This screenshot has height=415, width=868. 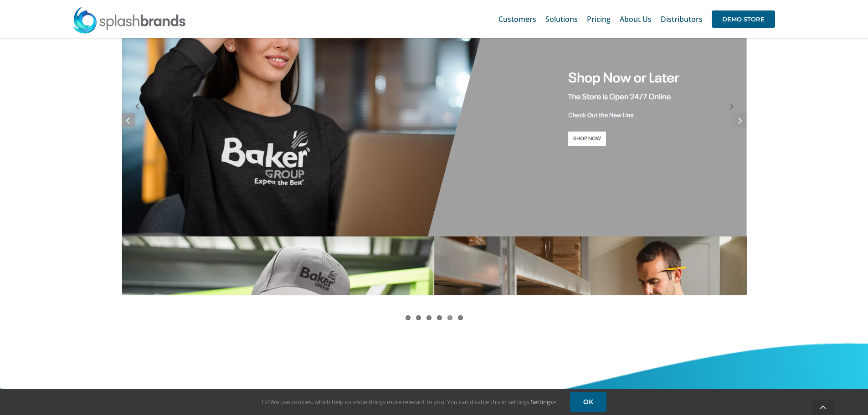 What do you see at coordinates (517, 19) in the screenshot?
I see `span: Customers` at bounding box center [517, 19].